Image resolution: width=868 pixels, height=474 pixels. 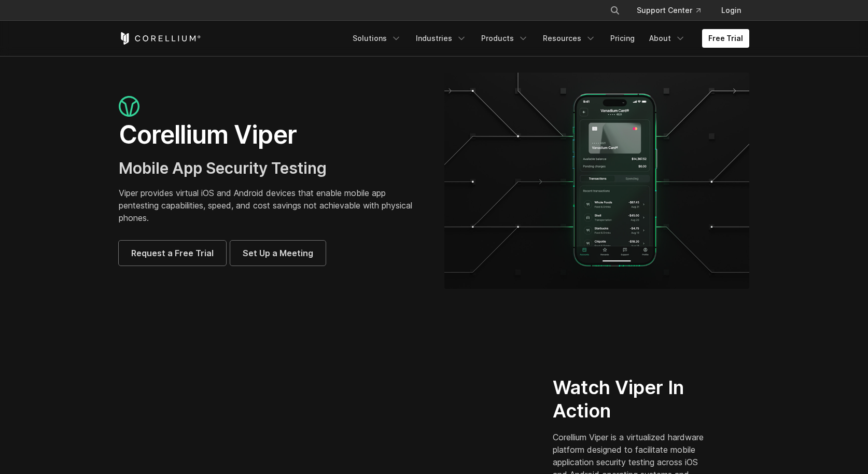 I want to click on a: Products, so click(x=505, y=38).